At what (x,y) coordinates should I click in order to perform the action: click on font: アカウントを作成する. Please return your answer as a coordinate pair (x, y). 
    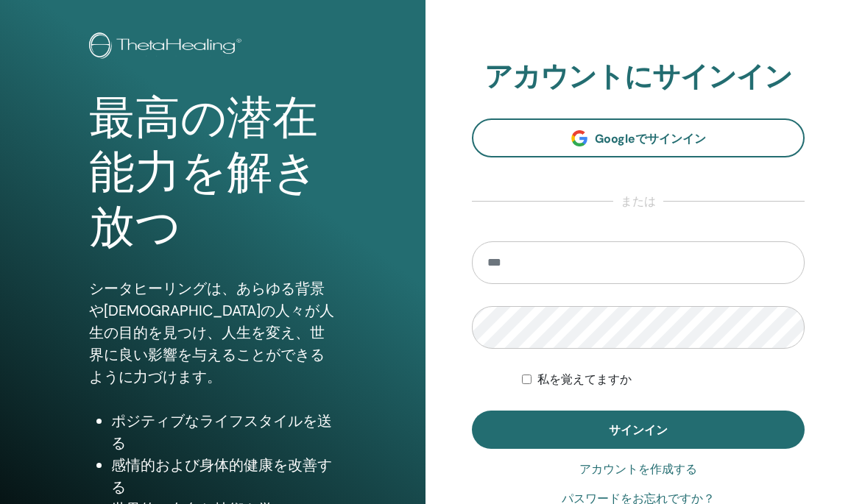
    Looking at the image, I should click on (638, 469).